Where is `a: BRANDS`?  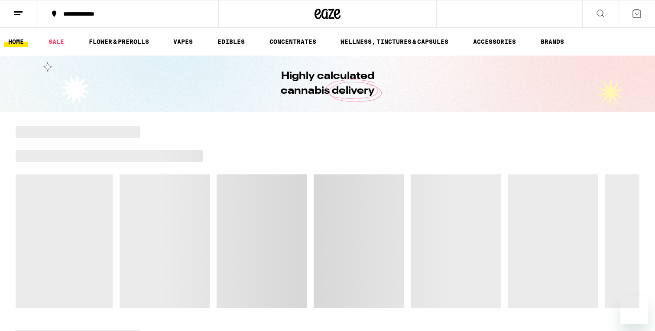 a: BRANDS is located at coordinates (552, 42).